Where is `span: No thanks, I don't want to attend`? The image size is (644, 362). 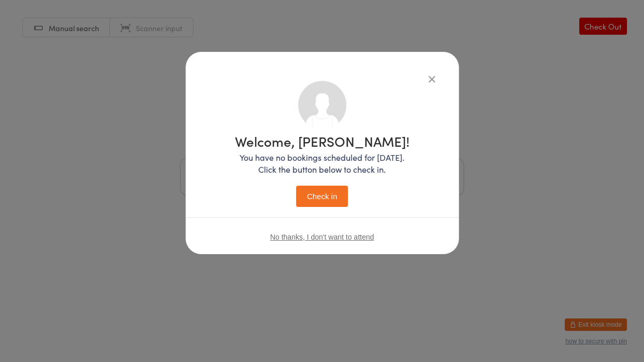
span: No thanks, I don't want to attend is located at coordinates (322, 237).